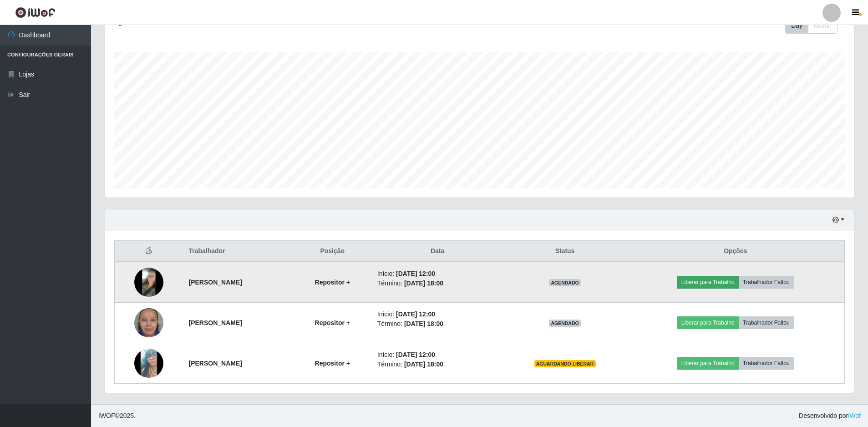 The height and width of the screenshot is (427, 868). Describe the element at coordinates (565, 364) in the screenshot. I see `span: AGUARDANDO LIBERAR` at that location.